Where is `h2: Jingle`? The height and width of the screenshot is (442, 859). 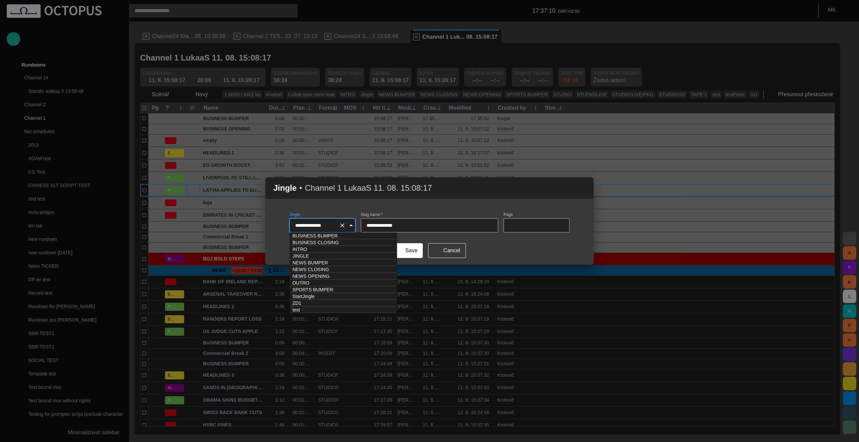 h2: Jingle is located at coordinates (285, 188).